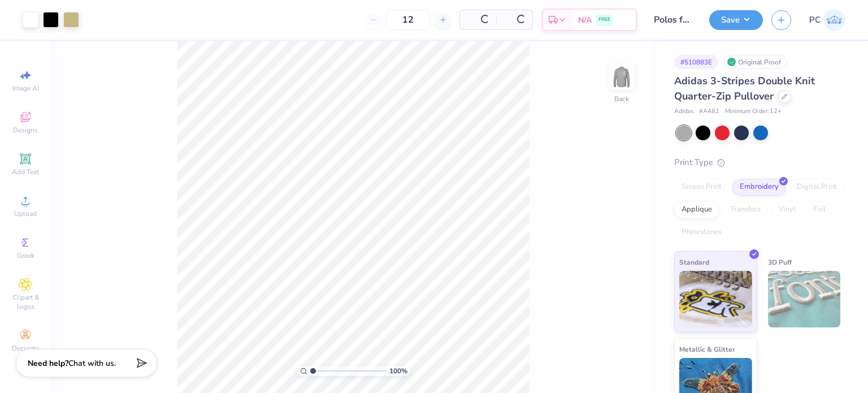  What do you see at coordinates (622, 77) in the screenshot?
I see `img: Back` at bounding box center [622, 77].